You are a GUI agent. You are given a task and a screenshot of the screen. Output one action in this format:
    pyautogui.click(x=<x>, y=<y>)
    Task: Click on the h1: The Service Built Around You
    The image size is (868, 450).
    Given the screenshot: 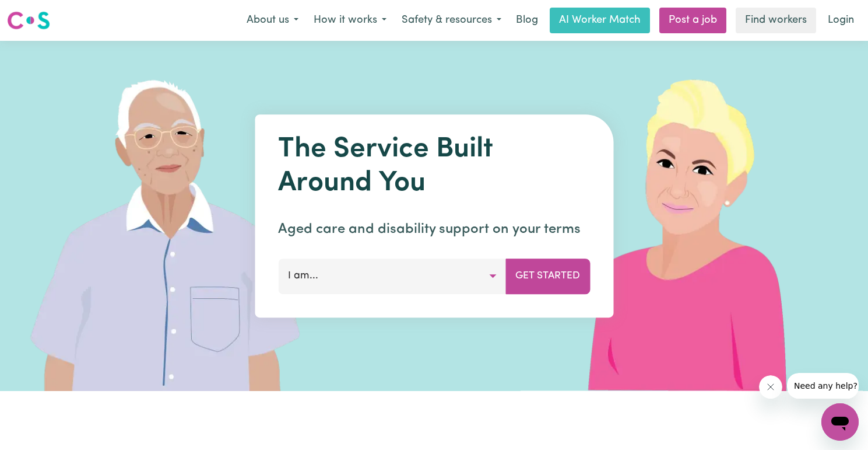 What is the action you would take?
    pyautogui.click(x=434, y=166)
    